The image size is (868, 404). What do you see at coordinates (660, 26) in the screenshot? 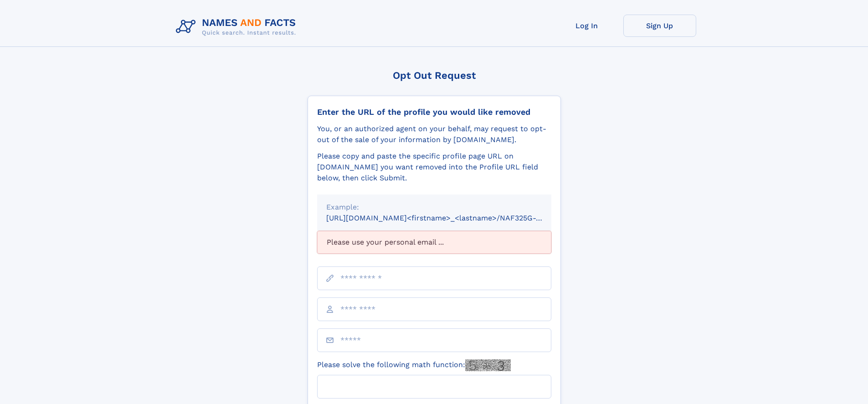
I see `a: Sign Up` at bounding box center [660, 26].